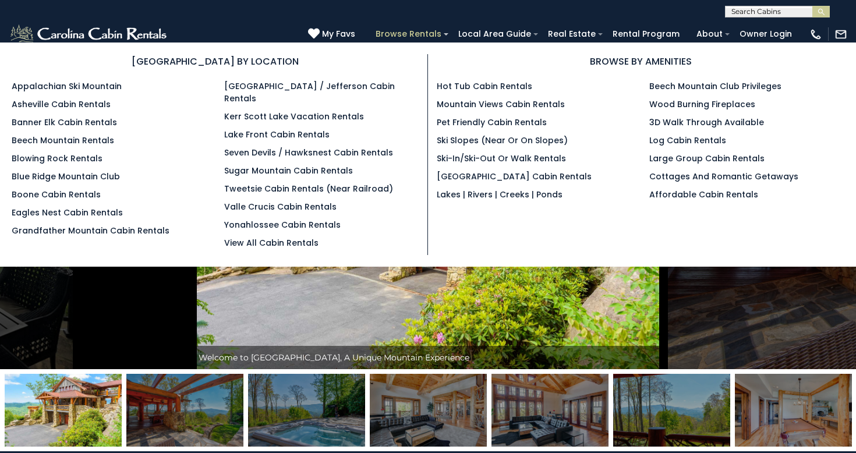 The image size is (856, 453). I want to click on a: Blue Ridge Mountain Club, so click(66, 176).